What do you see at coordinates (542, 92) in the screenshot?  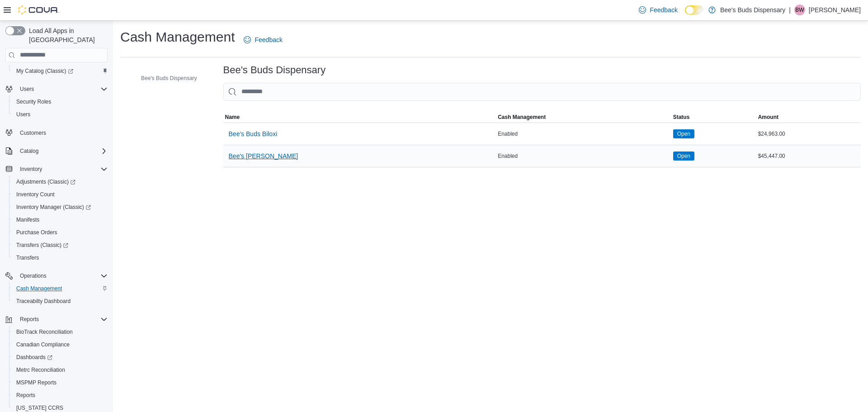 I see `input: This is a search bar. As you type, the results lower in the page will automatically filter.` at bounding box center [542, 92].